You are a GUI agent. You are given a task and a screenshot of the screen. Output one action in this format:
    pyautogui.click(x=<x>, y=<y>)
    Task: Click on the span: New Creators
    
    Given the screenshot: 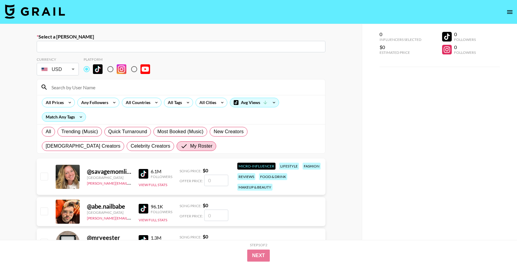 What is the action you would take?
    pyautogui.click(x=229, y=132)
    